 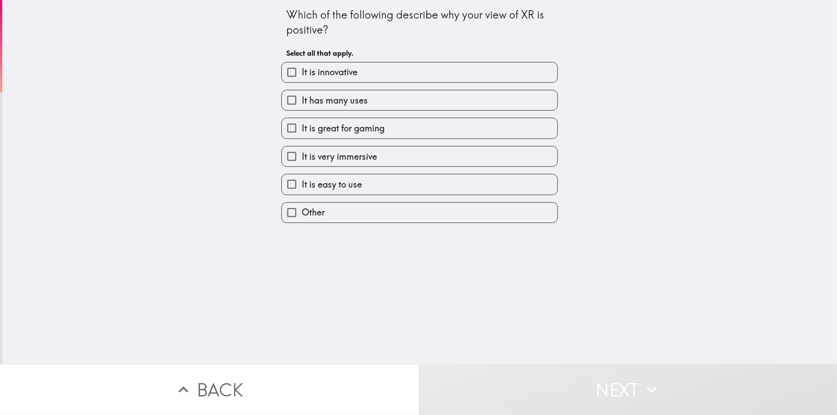 I want to click on div: Which of the following describe why your view of XR is positive?, so click(x=419, y=22).